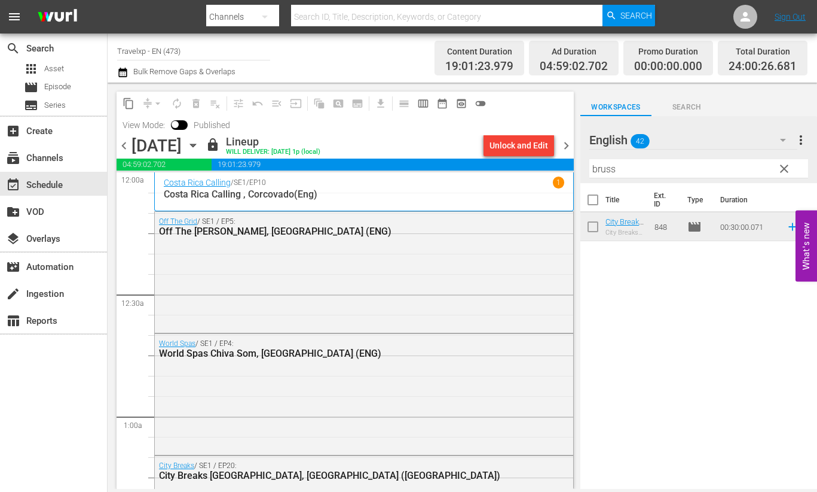 The width and height of the screenshot is (817, 492). What do you see at coordinates (559, 182) in the screenshot?
I see `p: 1` at bounding box center [559, 182].